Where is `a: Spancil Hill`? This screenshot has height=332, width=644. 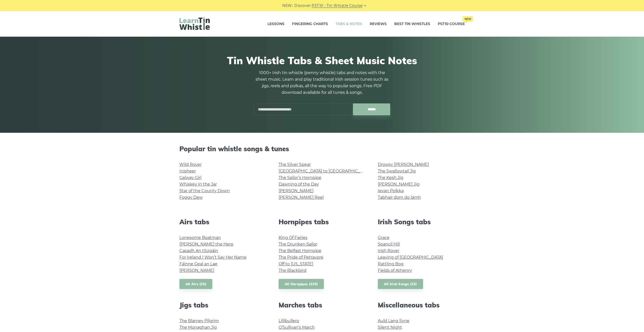
a: Spancil Hill is located at coordinates (388, 244).